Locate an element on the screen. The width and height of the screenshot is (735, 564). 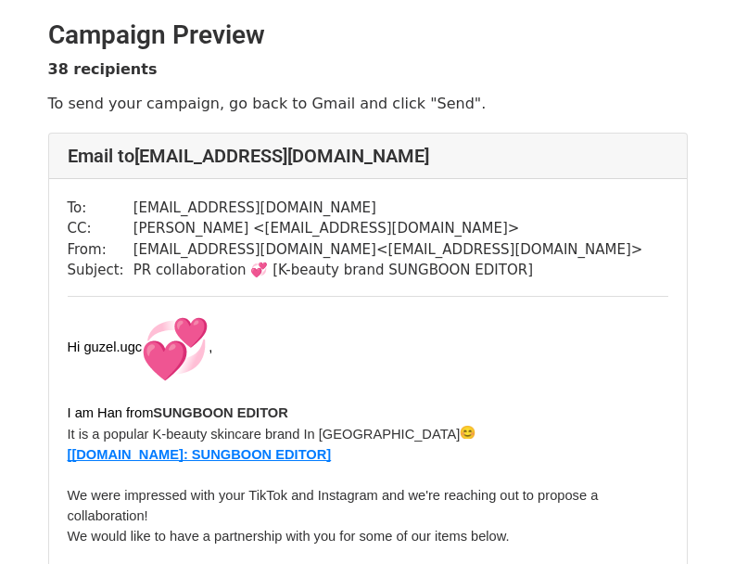
td: PR collaboration 💞 [K-beauty brand SUNGBOON EDITOR] is located at coordinates (389, 270).